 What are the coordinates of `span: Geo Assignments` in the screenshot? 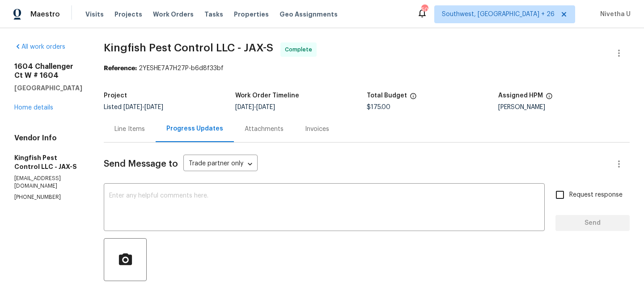 It's located at (309, 14).